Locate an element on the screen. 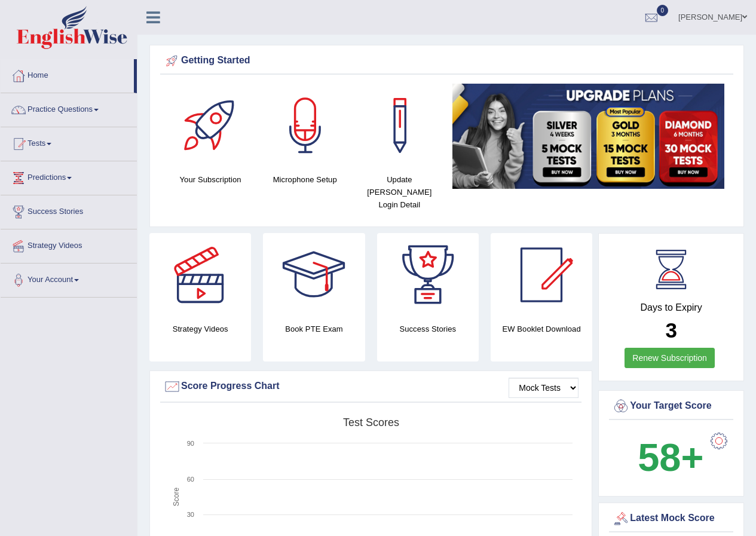  a: Practice Questions is located at coordinates (69, 108).